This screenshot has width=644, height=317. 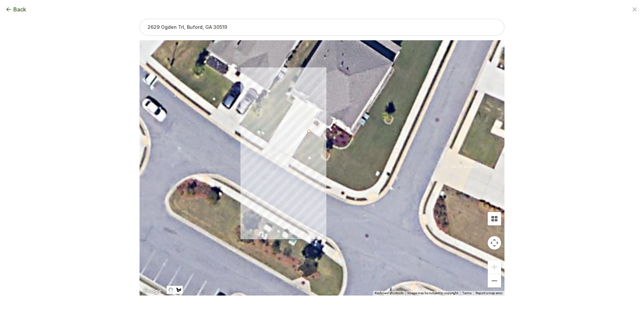 I want to click on button: Keyboard shortcuts, so click(x=389, y=293).